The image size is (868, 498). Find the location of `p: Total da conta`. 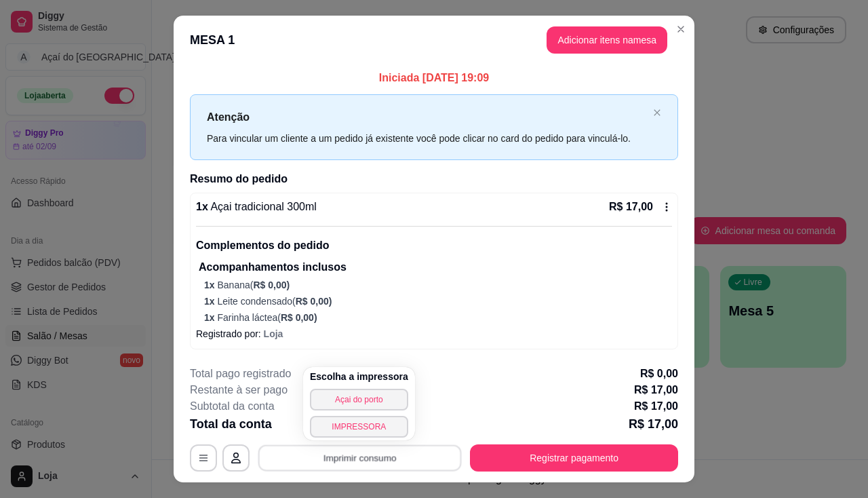

p: Total da conta is located at coordinates (231, 424).